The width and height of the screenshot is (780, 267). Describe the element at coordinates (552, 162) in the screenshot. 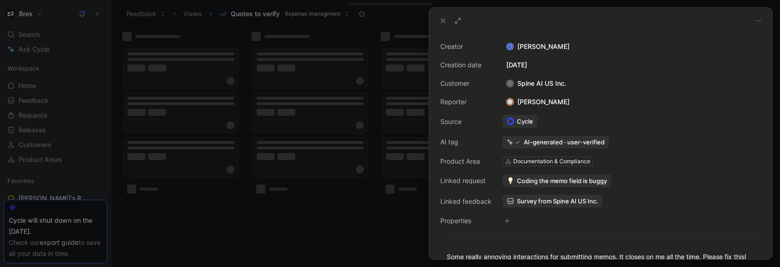

I see `div: Documentation & Compliance` at that location.